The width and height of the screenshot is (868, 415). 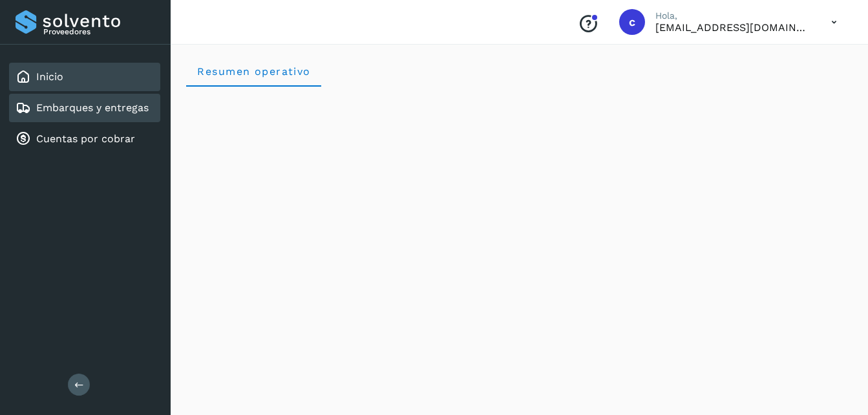 What do you see at coordinates (85, 108) in the screenshot?
I see `div: Embarques y entregas` at bounding box center [85, 108].